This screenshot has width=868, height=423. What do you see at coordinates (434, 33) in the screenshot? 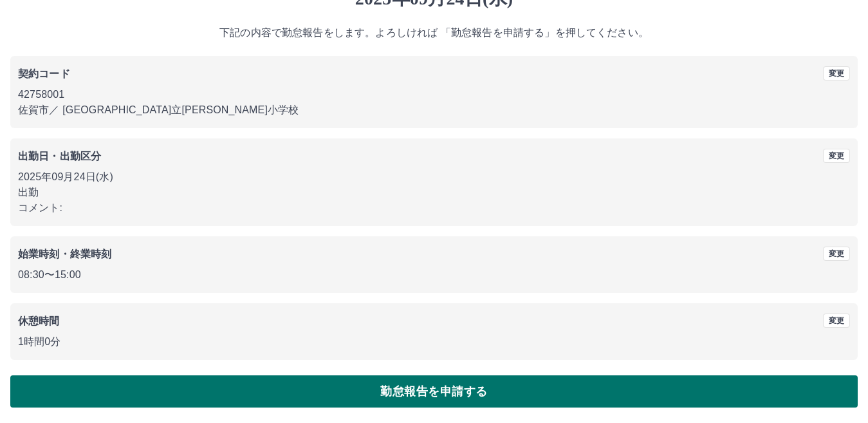
I see `p: 下記の内容で勤怠報告をします。よろしければ 「勤怠報告を申請する」を押してください。` at bounding box center [434, 33].